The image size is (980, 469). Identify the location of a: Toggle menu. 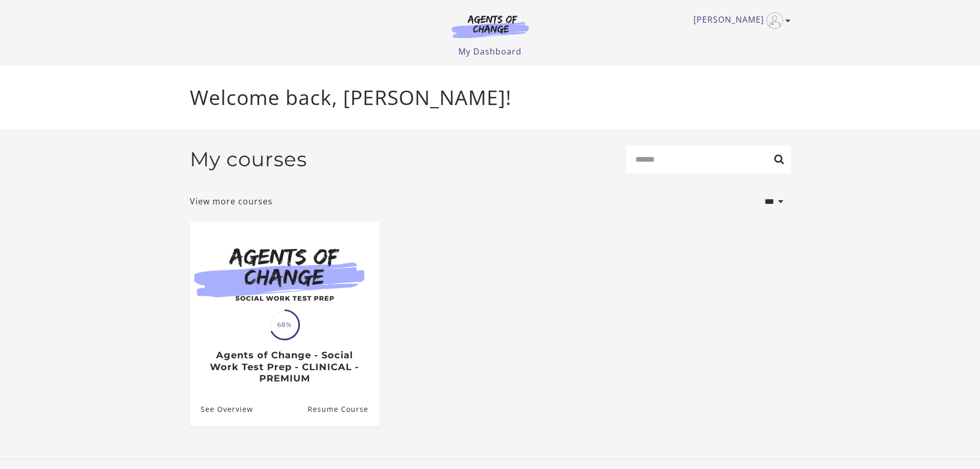
(740, 21).